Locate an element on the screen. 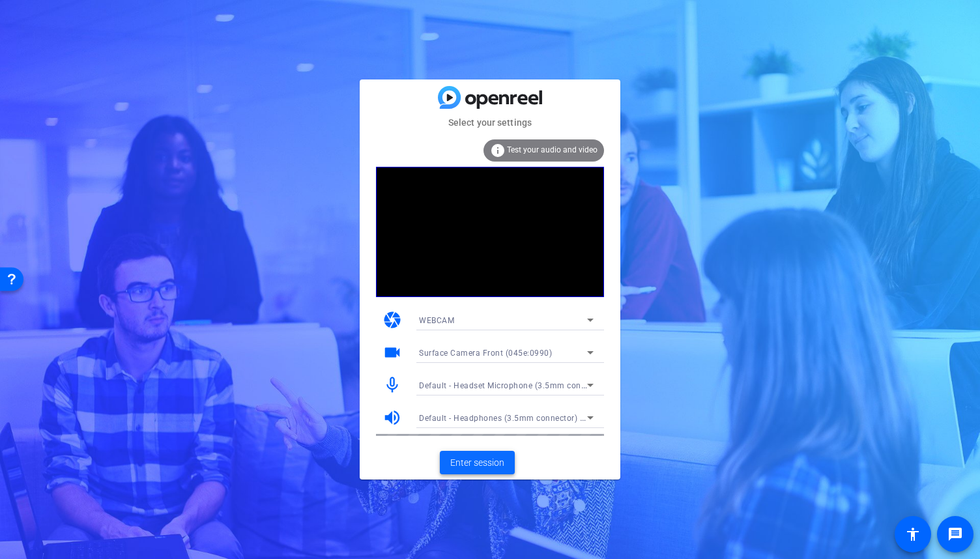 The image size is (980, 559). span: Default - Headphones (3.5mm connector) (2- Surface High Definition Audio) is located at coordinates (564, 417).